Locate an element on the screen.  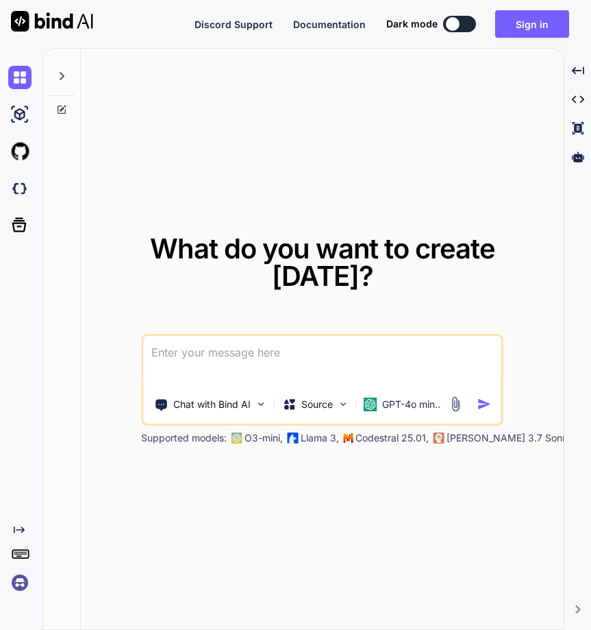
button: Documentation is located at coordinates (330, 24).